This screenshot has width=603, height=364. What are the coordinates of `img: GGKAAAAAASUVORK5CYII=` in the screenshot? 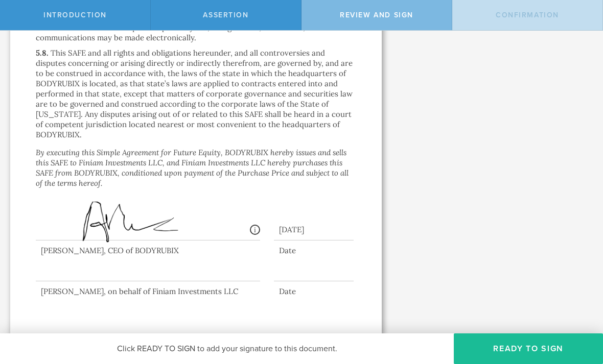 It's located at (116, 222).